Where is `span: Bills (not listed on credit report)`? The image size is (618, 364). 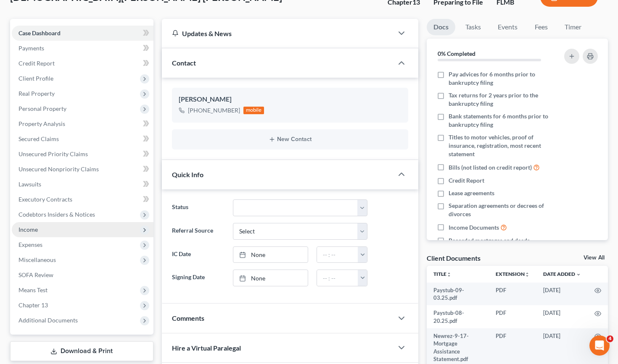 span: Bills (not listed on credit report) is located at coordinates (490, 168).